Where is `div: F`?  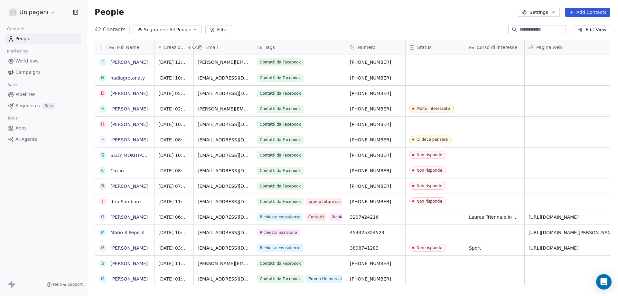 div: F is located at coordinates (103, 62).